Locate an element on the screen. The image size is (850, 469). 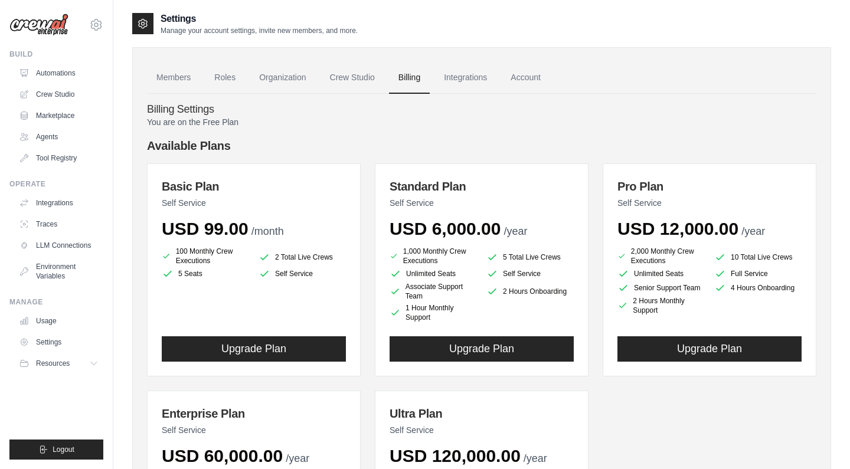
a: Traces is located at coordinates (58, 224).